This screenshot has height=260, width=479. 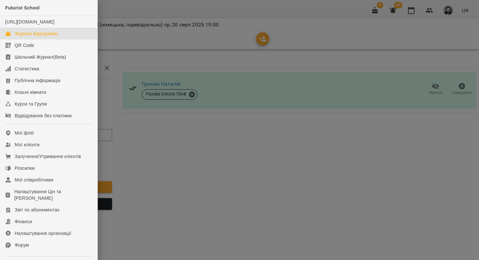 I want to click on div: Мої філії, so click(x=24, y=133).